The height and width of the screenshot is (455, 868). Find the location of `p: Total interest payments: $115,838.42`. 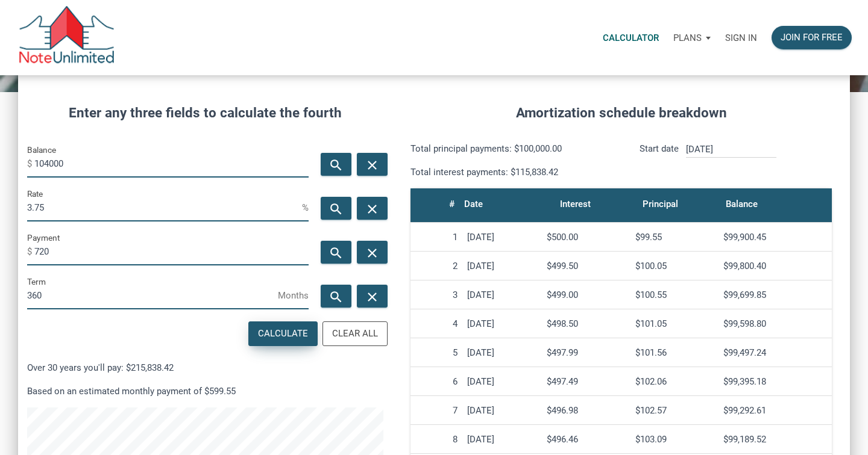

p: Total interest payments: $115,838.42 is located at coordinates (511, 172).